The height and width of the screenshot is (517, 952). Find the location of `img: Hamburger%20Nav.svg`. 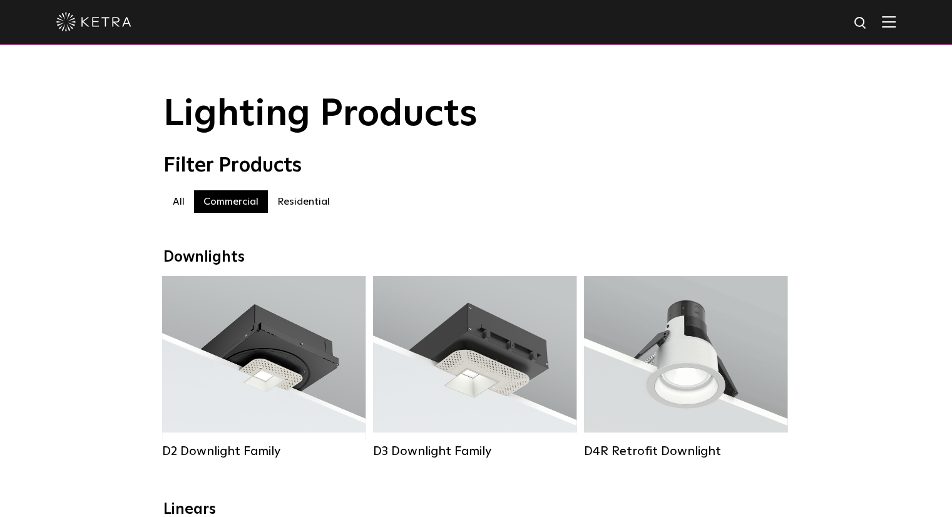

img: Hamburger%20Nav.svg is located at coordinates (889, 21).